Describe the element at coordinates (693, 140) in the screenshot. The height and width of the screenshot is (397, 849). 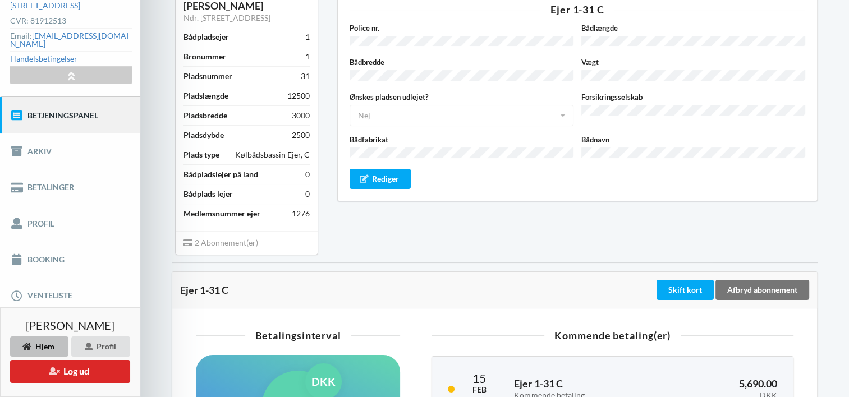
I see `label: Bådnavn` at that location.